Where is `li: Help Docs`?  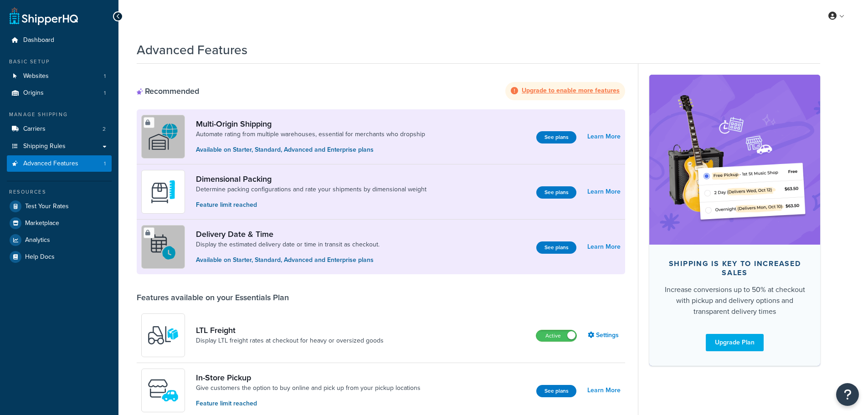
li: Help Docs is located at coordinates (59, 257).